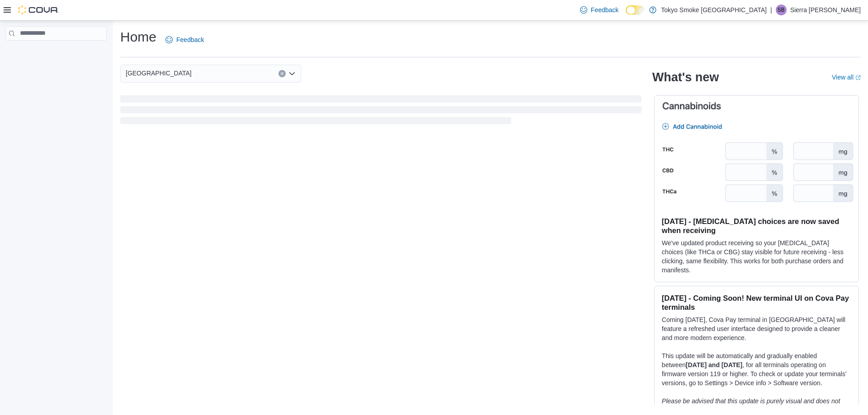 This screenshot has width=868, height=415. I want to click on em: Please be advised that this update is purely visual and does not impact payment functionality., so click(751, 405).